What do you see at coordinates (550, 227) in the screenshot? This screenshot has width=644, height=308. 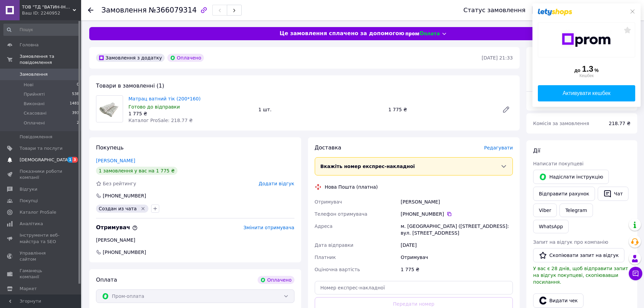 I see `a: WhatsApp` at bounding box center [550, 227].